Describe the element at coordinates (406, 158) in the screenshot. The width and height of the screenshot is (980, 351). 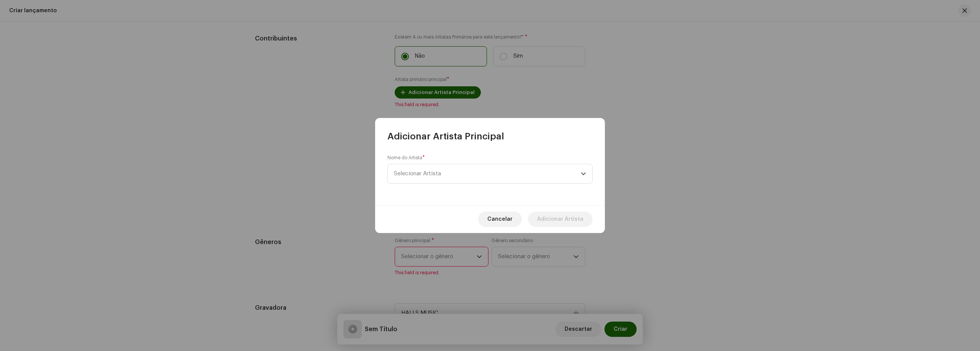
I see `label: Nome do Artista` at that location.